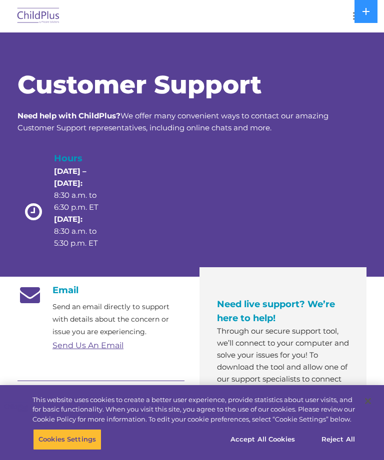  I want to click on p: Through our secure support tool, we’ll connect to your computer and solve your issues for you! To..., so click(283, 379).